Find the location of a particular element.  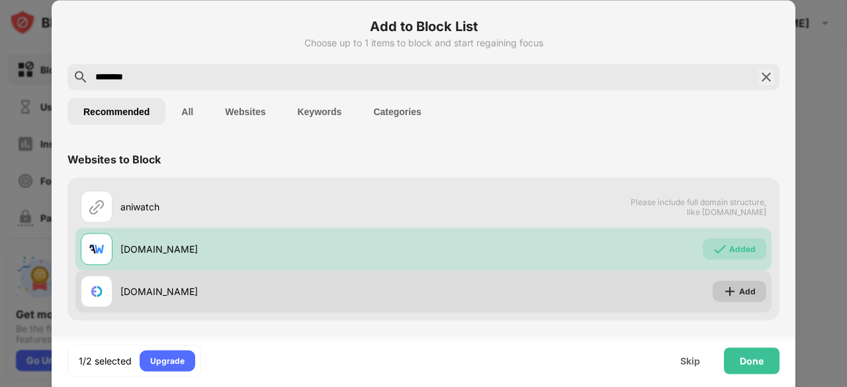

div: Choose up to 1 items to block and start regaining focus is located at coordinates (423, 42).